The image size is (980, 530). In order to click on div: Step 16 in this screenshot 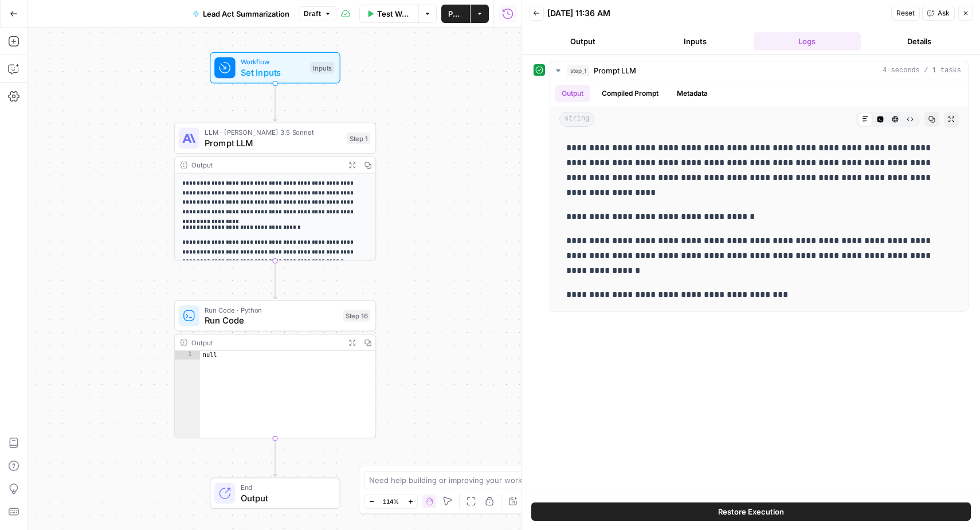, I will do `click(356, 315)`.